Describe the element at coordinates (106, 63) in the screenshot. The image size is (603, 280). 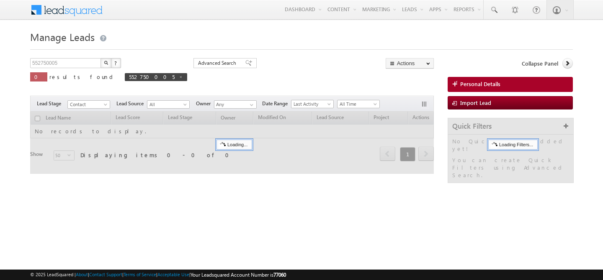
I see `img: Search` at that location.